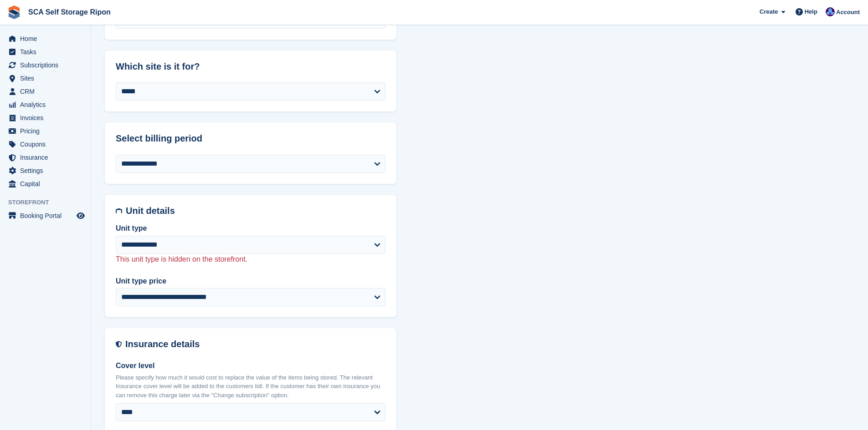 The width and height of the screenshot is (868, 430). What do you see at coordinates (47, 105) in the screenshot?
I see `span: Analytics` at bounding box center [47, 105].